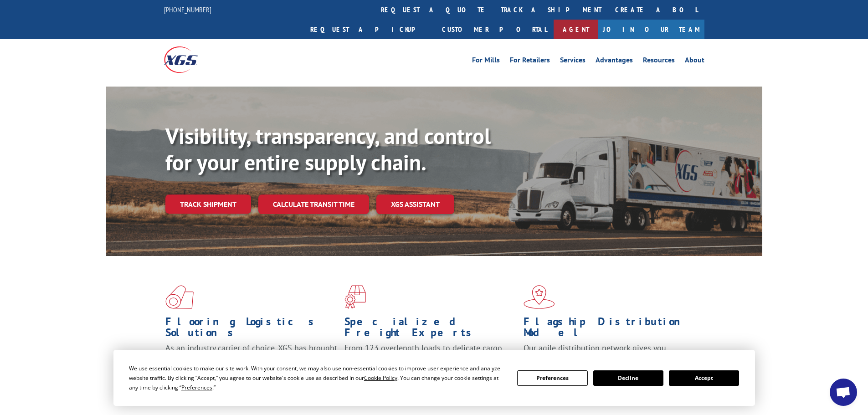  Describe the element at coordinates (614, 61) in the screenshot. I see `a: Advantages` at that location.